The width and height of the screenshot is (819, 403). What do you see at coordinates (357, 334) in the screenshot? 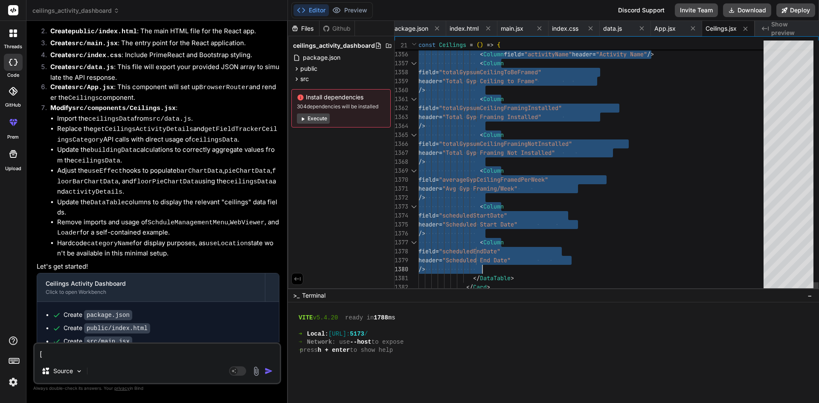
I see `span: 5173` at bounding box center [357, 334].